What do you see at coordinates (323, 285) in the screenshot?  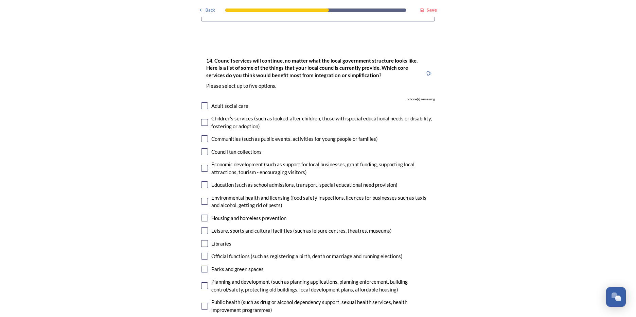 I see `div: Planning and development (such as planning applications, planning enforcement, building control/s...` at bounding box center [323, 285].